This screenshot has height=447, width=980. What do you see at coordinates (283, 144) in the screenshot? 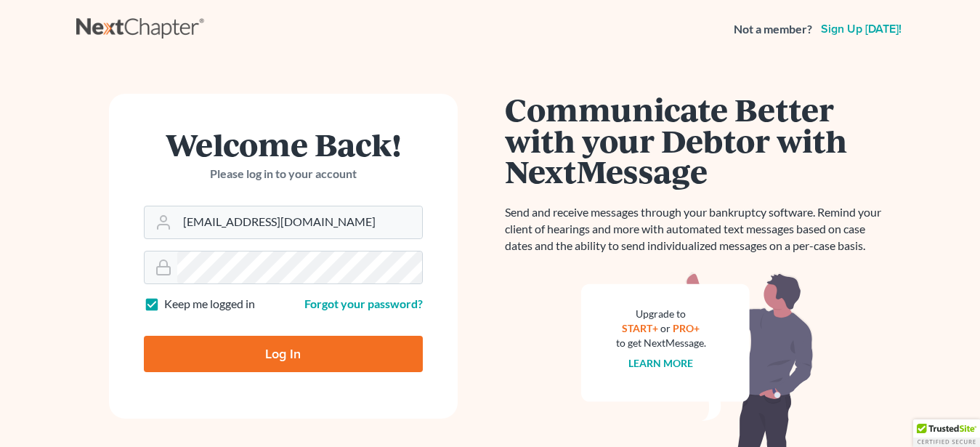
I see `h1: Welcome Back!` at bounding box center [283, 144].